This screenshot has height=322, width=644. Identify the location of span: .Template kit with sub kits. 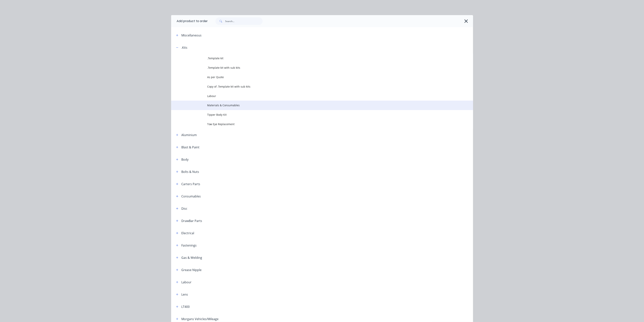
(313, 68).